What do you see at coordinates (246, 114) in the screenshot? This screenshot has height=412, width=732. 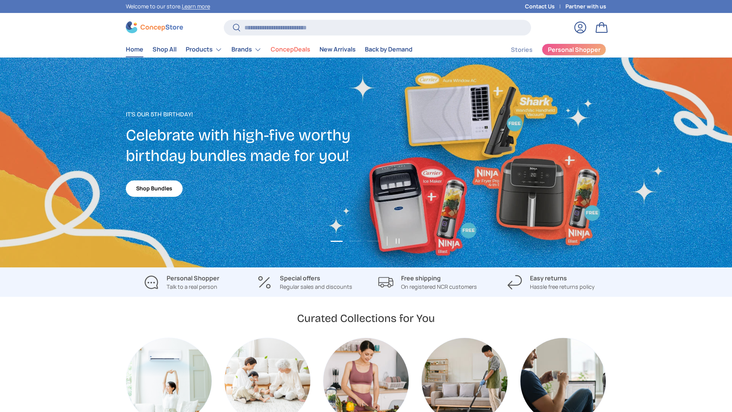 I see `p: It's our 5th Birthday!` at bounding box center [246, 114].